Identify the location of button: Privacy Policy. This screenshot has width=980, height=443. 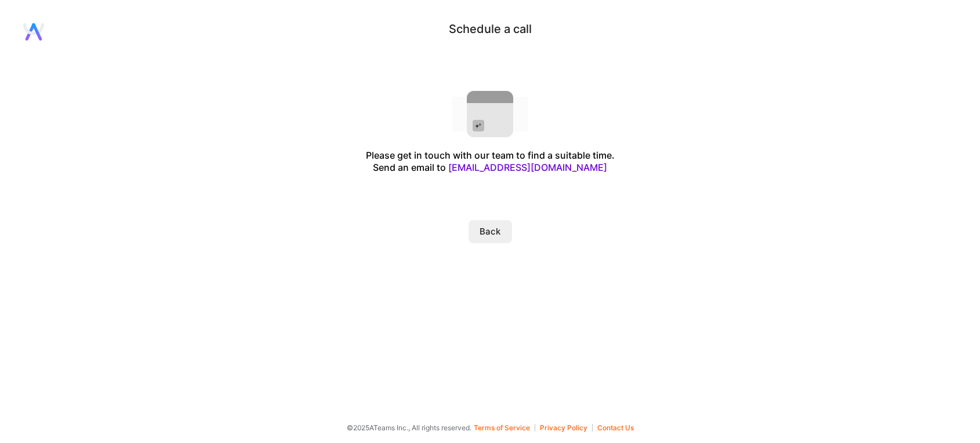
(566, 427).